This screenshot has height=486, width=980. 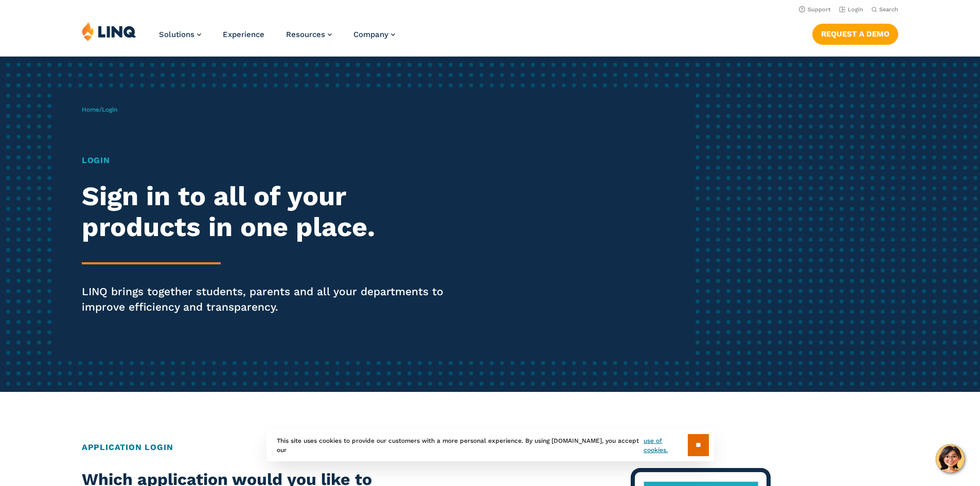 What do you see at coordinates (176, 34) in the screenshot?
I see `span: Solutions` at bounding box center [176, 34].